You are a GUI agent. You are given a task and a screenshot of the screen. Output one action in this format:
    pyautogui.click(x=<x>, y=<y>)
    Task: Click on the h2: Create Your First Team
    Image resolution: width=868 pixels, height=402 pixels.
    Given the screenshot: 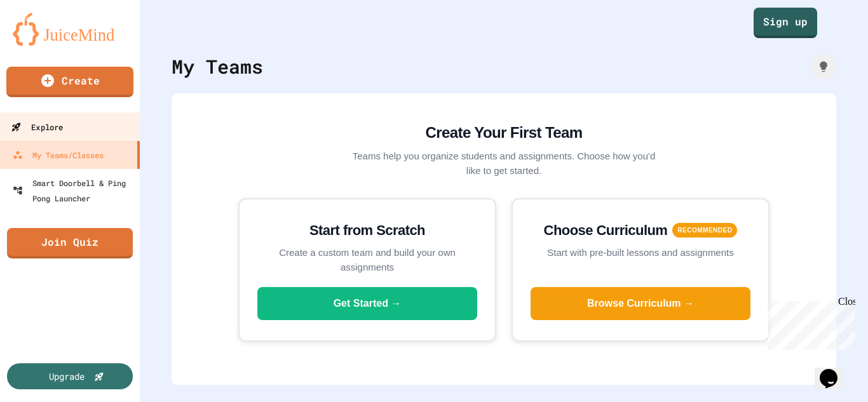 What is the action you would take?
    pyautogui.click(x=504, y=133)
    